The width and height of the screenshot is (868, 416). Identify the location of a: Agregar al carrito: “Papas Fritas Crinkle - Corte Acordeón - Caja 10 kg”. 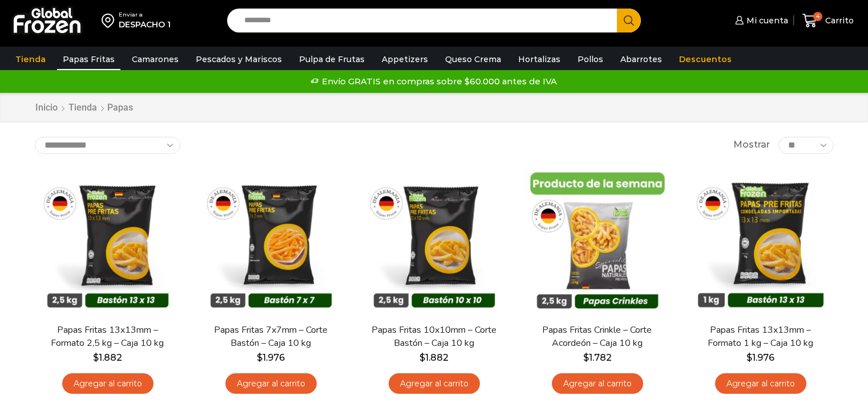
(597, 384).